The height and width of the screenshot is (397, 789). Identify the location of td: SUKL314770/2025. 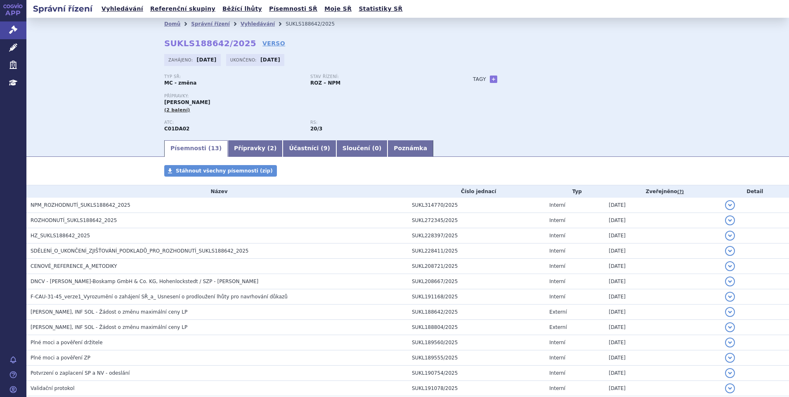
(476, 205).